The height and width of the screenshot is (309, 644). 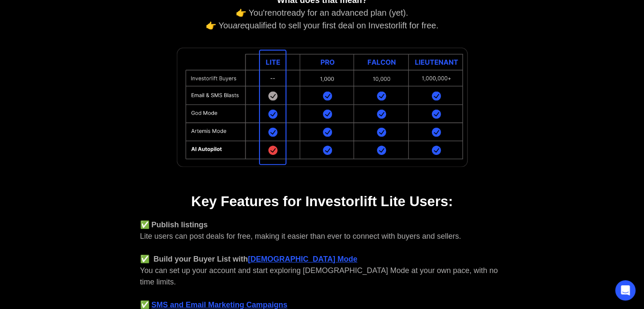 I want to click on em: are, so click(x=239, y=25).